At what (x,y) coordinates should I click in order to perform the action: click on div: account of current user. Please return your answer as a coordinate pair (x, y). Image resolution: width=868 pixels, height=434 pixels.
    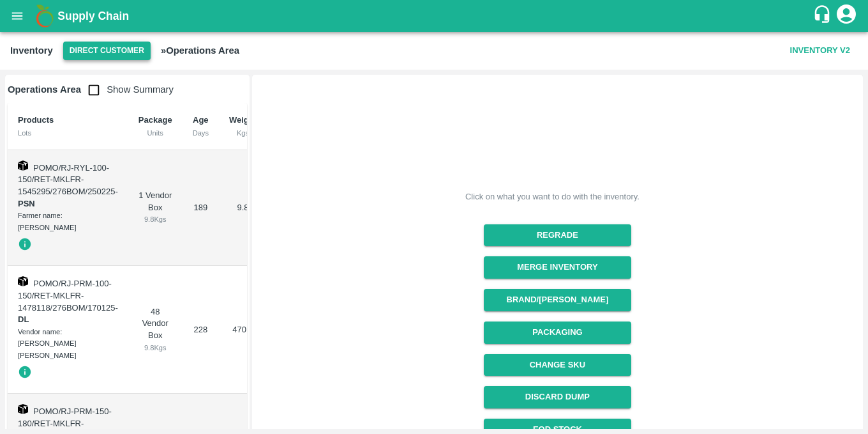
    Looking at the image, I should click on (846, 16).